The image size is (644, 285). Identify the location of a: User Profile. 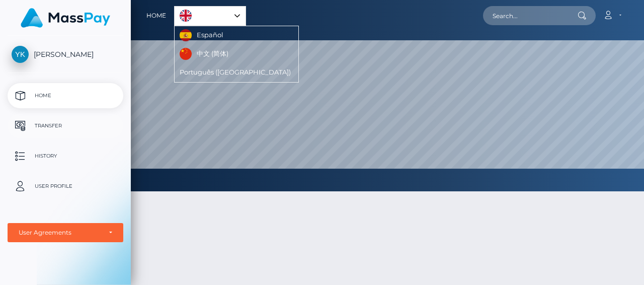
(66, 186).